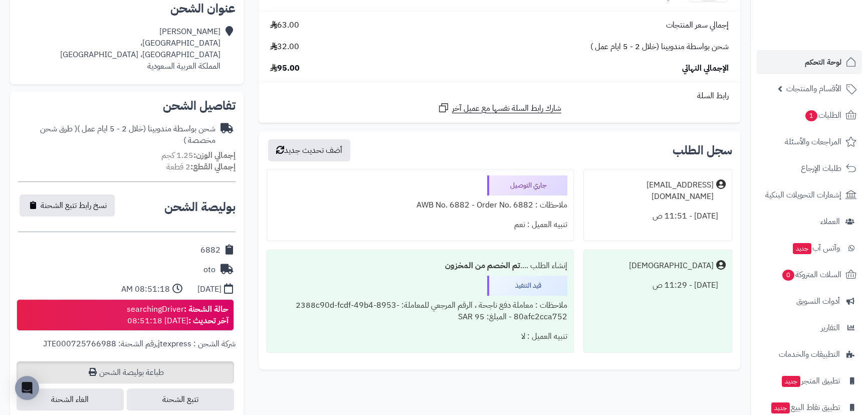  What do you see at coordinates (809, 301) in the screenshot?
I see `a: أدوات التسويق` at bounding box center [809, 301].